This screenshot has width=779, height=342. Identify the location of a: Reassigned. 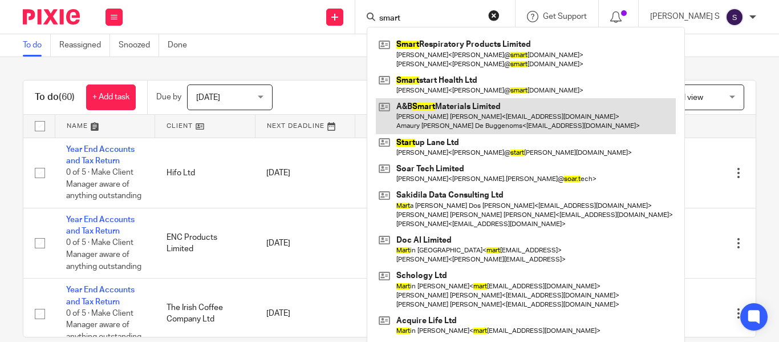
(84, 45).